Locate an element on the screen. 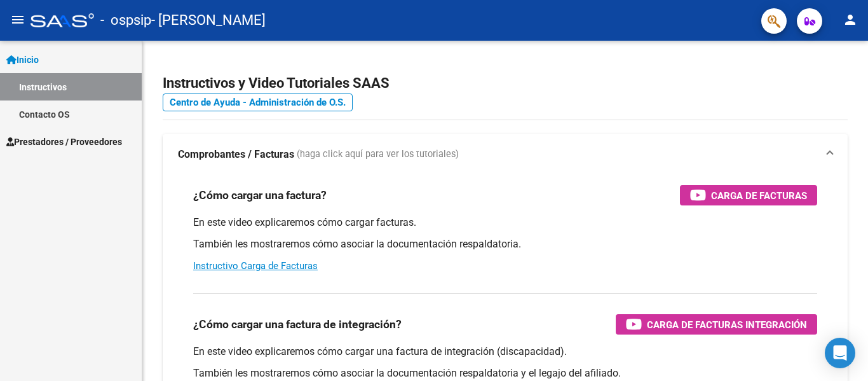  a: Instructivo Carga de Facturas is located at coordinates (256, 265).